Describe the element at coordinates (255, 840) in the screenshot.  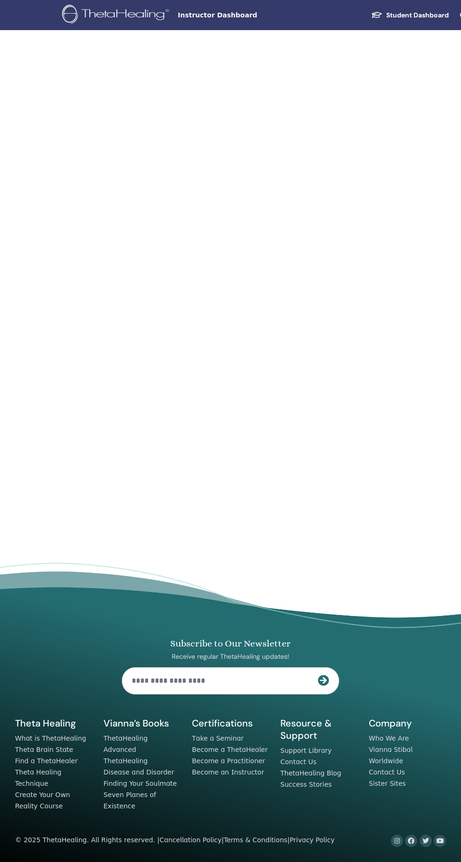
I see `a: Terms & Conditions` at that location.